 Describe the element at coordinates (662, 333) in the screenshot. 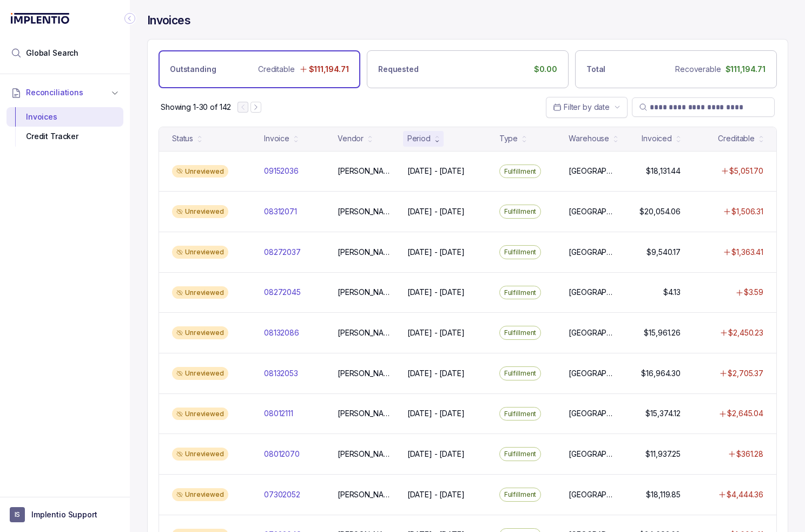

I see `p: $15,961.26` at that location.